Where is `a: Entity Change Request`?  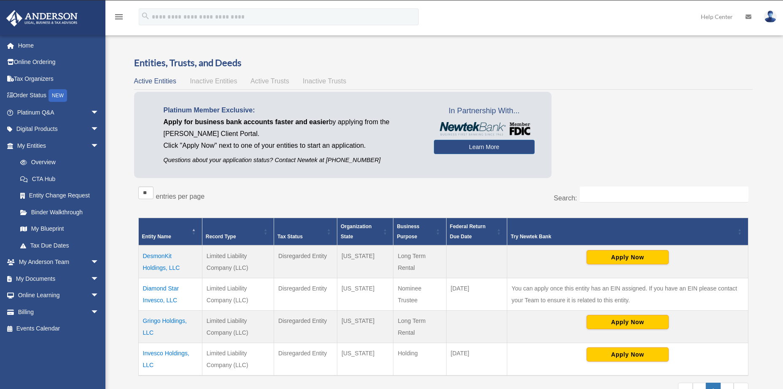
a: Entity Change Request is located at coordinates (59, 196).